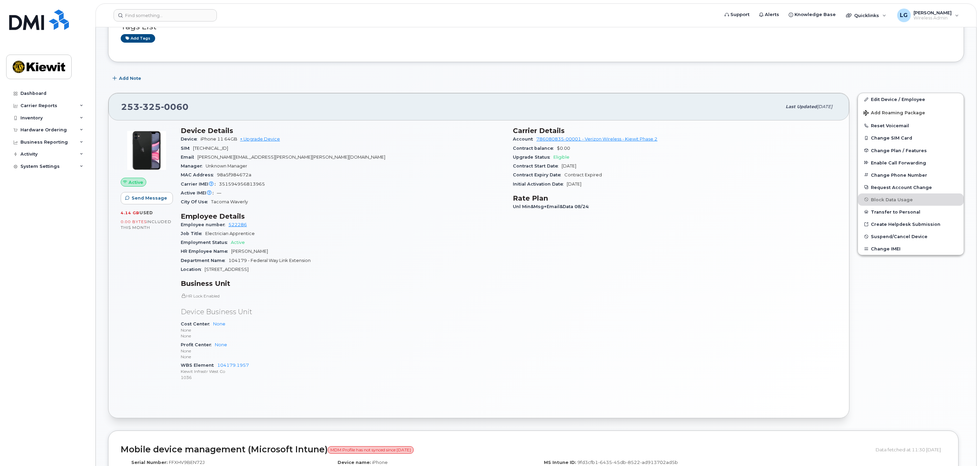 The width and height of the screenshot is (980, 466). I want to click on span: Eligible, so click(561, 157).